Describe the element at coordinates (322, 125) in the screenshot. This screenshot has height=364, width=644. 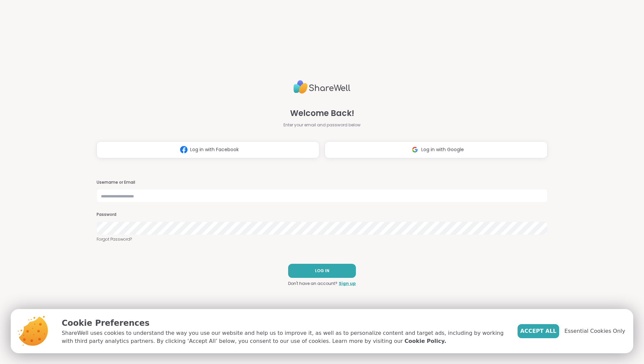
I see `span: Enter your email and password below` at that location.